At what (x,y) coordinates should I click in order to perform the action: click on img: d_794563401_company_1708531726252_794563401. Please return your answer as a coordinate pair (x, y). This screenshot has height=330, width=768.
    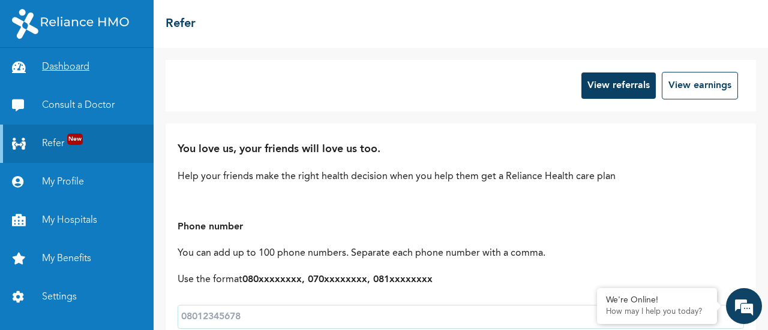
    Looking at the image, I should click on (35, 75).